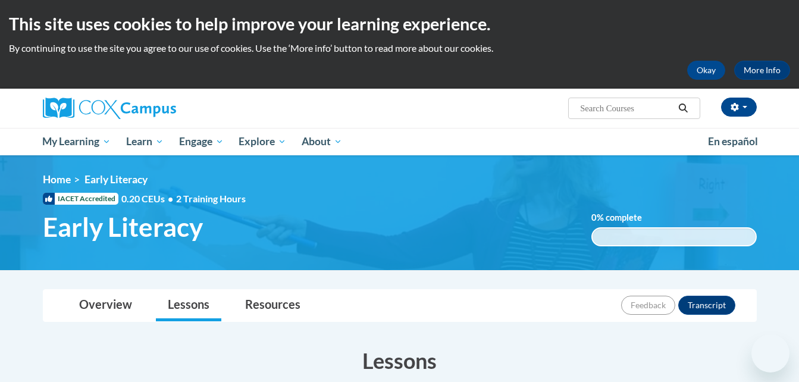  I want to click on a: En español, so click(733, 142).